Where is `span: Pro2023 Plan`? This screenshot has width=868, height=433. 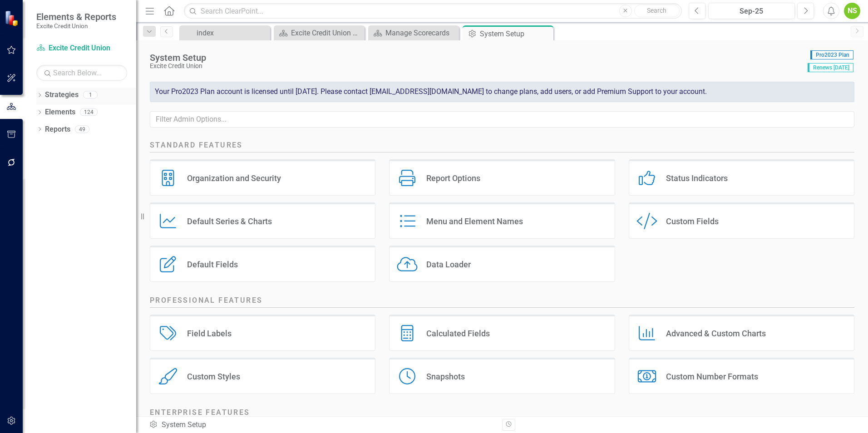
span: Pro2023 Plan is located at coordinates (832, 55).